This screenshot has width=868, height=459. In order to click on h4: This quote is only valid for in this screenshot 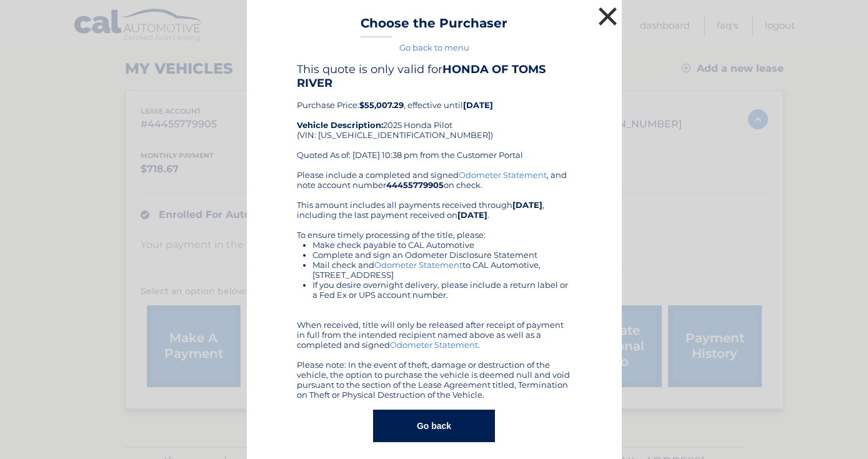, I will do `click(434, 76)`.